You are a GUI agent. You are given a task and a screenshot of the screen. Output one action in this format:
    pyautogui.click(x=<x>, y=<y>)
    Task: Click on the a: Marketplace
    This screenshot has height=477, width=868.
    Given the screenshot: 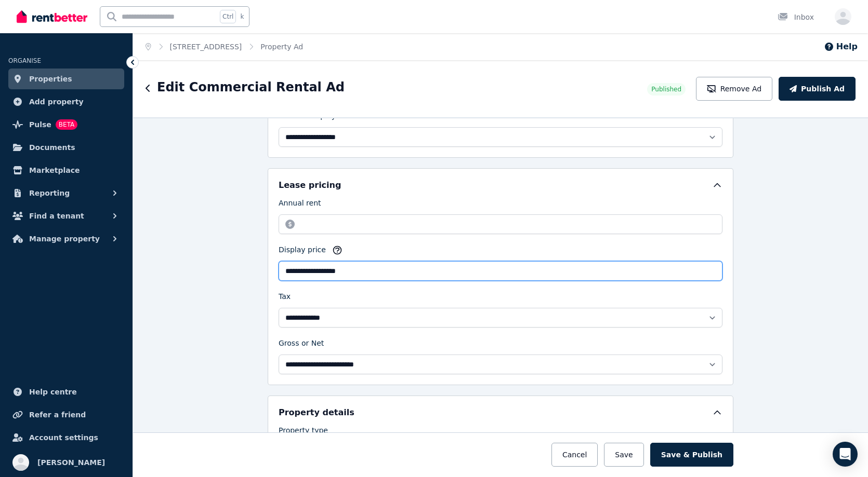 What is the action you would take?
    pyautogui.click(x=66, y=170)
    